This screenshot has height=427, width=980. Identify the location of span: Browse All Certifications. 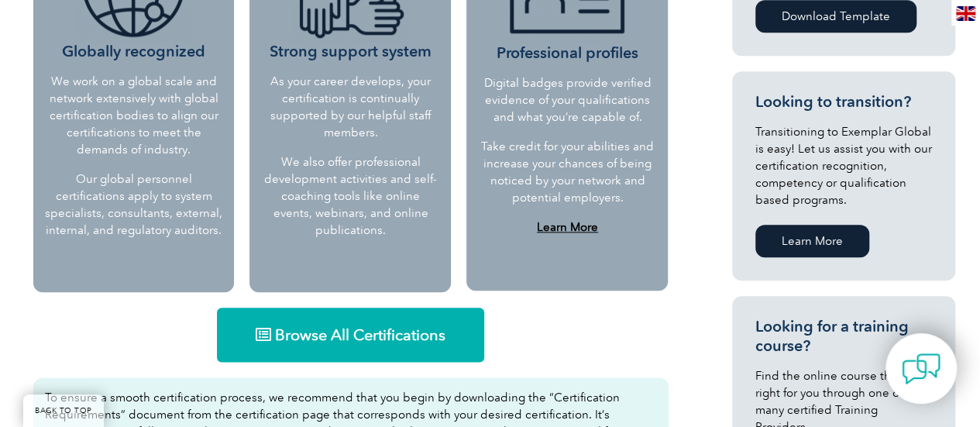
(360, 335).